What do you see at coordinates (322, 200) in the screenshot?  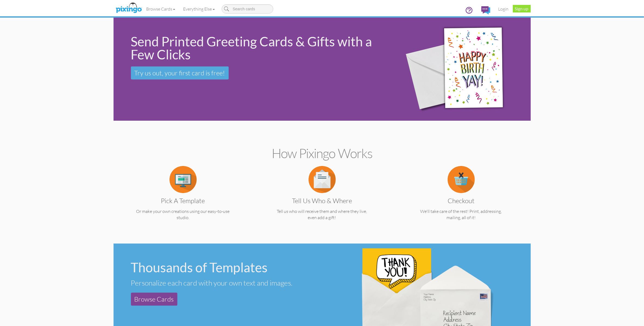 I see `h3: Tell us Who & Where` at bounding box center [322, 200].